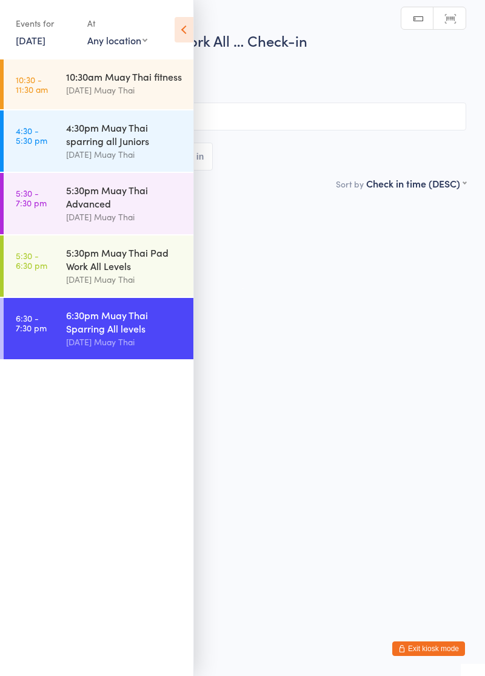 The width and height of the screenshot is (485, 676). Describe the element at coordinates (117, 23) in the screenshot. I see `div: At` at that location.